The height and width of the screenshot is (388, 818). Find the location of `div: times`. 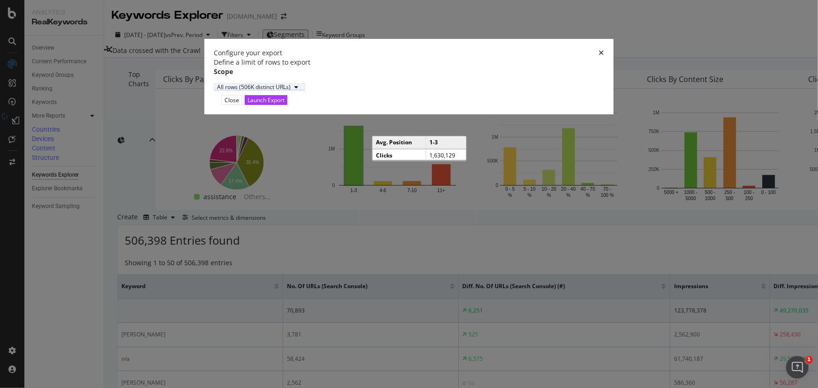

div: times is located at coordinates (601, 53).